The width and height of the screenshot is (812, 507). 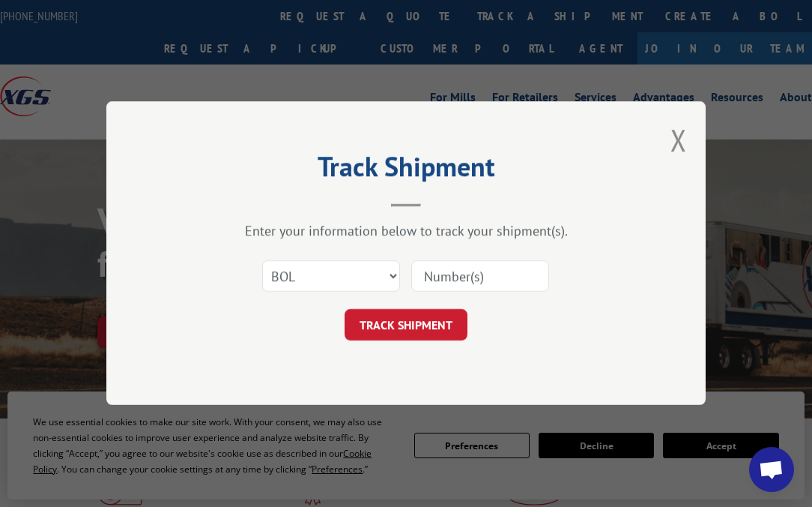 What do you see at coordinates (679, 140) in the screenshot?
I see `button: Close modal` at bounding box center [679, 140].